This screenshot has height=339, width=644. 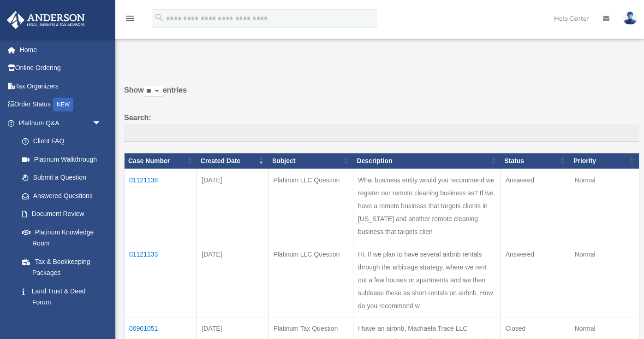 What do you see at coordinates (46, 20) in the screenshot?
I see `img: Anderson Advisors Platinum Portal` at bounding box center [46, 20].